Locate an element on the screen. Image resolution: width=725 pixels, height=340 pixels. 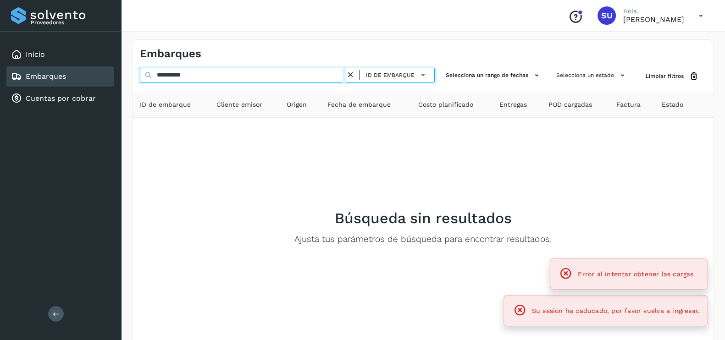
span: Factura is located at coordinates (628, 105).